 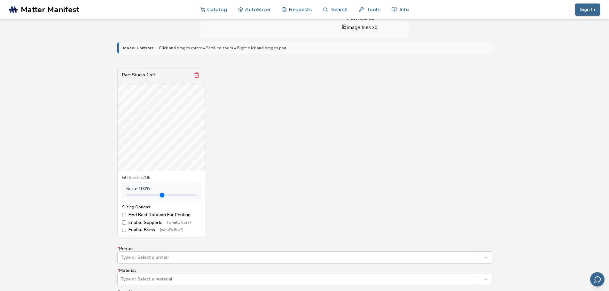 What do you see at coordinates (161, 178) in the screenshot?
I see `div: File Size: 0.22MB` at bounding box center [161, 178].